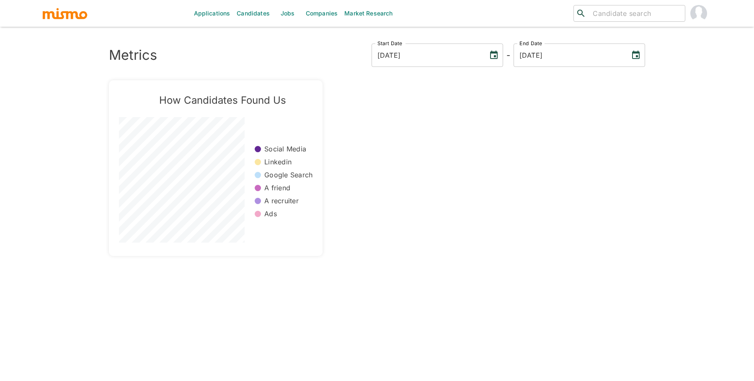 Image resolution: width=754 pixels, height=381 pixels. I want to click on button: Choose date, selected date is Aug 26, 2025, so click(635, 55).